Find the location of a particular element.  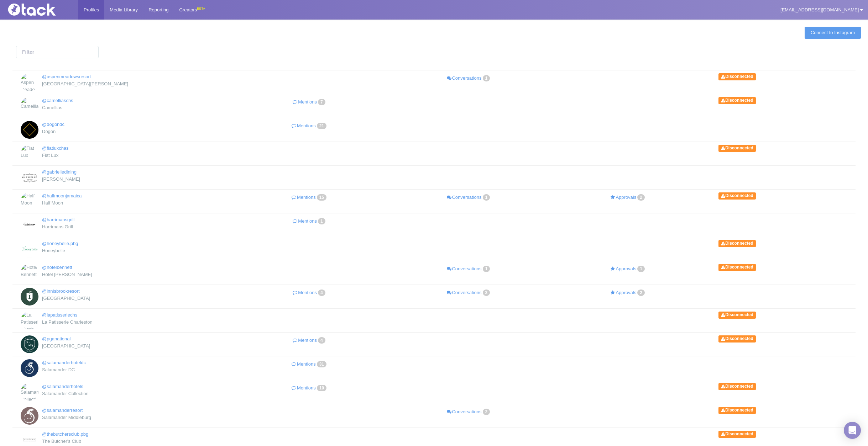

a: @innisbrookresort is located at coordinates (61, 291).